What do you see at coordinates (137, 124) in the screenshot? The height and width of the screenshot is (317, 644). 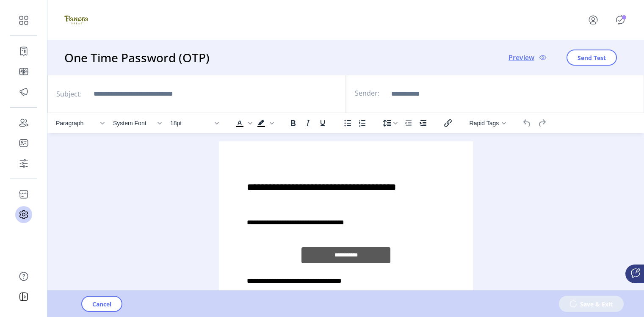 I see `button: Font System Font` at bounding box center [137, 124].